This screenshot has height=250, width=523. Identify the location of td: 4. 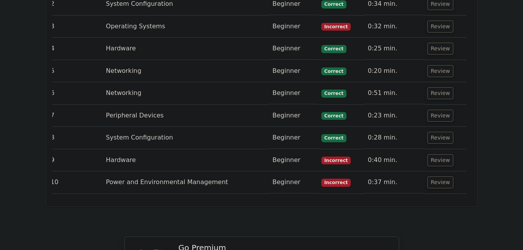
(75, 48).